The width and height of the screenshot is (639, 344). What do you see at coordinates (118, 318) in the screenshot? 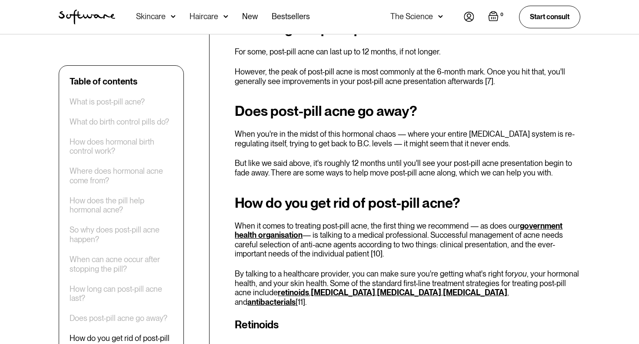
I see `div: Does post-pill acne go away?` at bounding box center [118, 318].